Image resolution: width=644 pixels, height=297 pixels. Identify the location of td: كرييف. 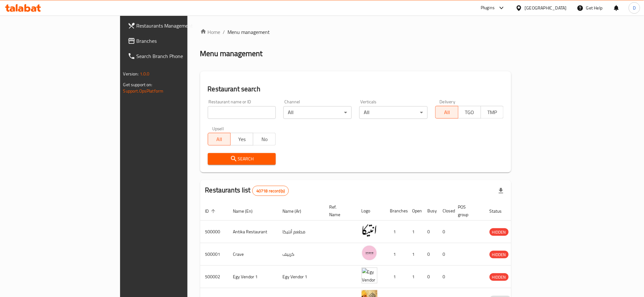
(301, 254).